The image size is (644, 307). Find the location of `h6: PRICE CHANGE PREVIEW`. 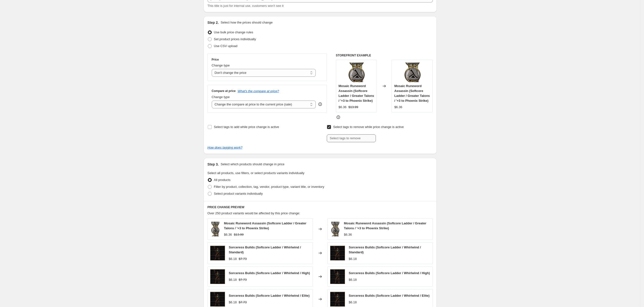

h6: PRICE CHANGE PREVIEW is located at coordinates (320, 207).